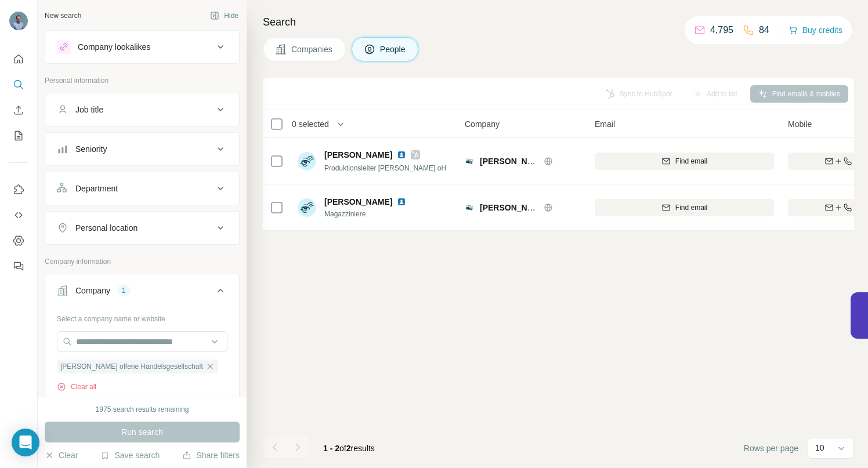  I want to click on button: Clear all, so click(77, 387).